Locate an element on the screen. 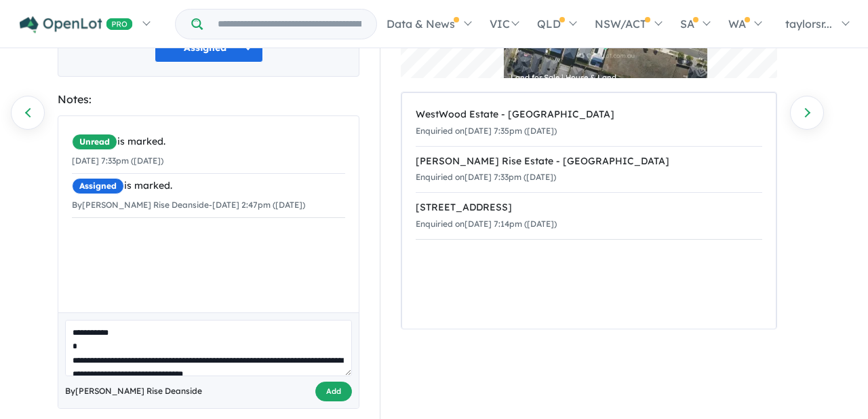 This screenshot has height=419, width=868. img: Openlot PRO Logo White is located at coordinates (76, 24).